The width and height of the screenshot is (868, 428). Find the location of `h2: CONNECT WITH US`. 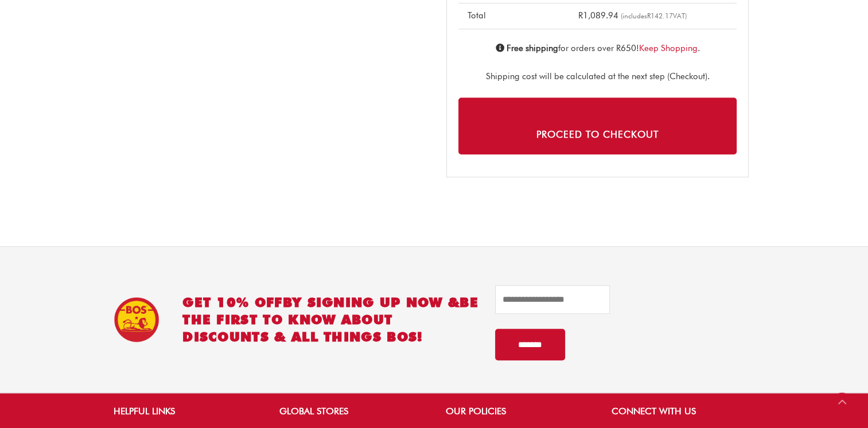

h2: CONNECT WITH US is located at coordinates (683, 411).